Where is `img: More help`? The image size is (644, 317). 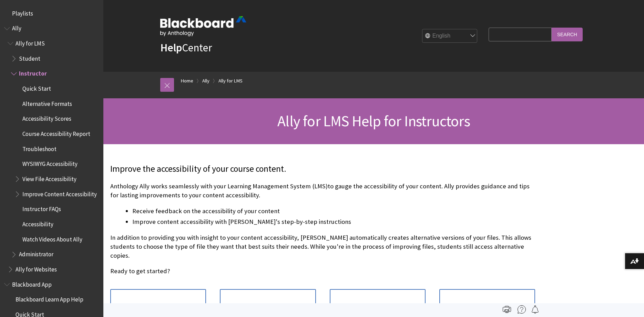
img: More help is located at coordinates (522, 310).